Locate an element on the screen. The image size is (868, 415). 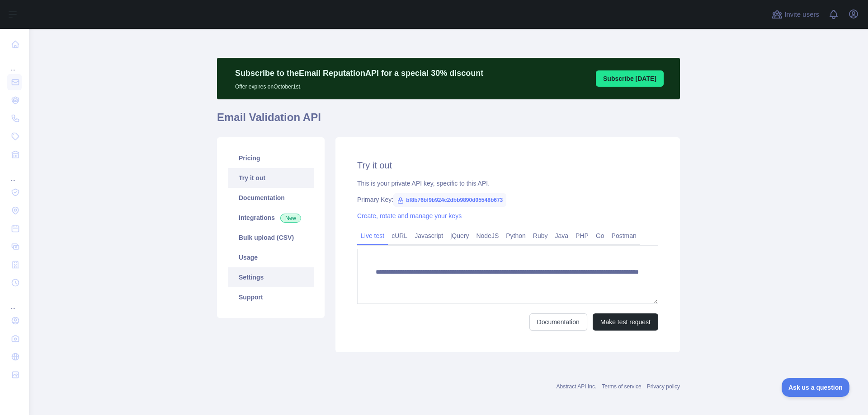
a: Settings is located at coordinates (271, 278).